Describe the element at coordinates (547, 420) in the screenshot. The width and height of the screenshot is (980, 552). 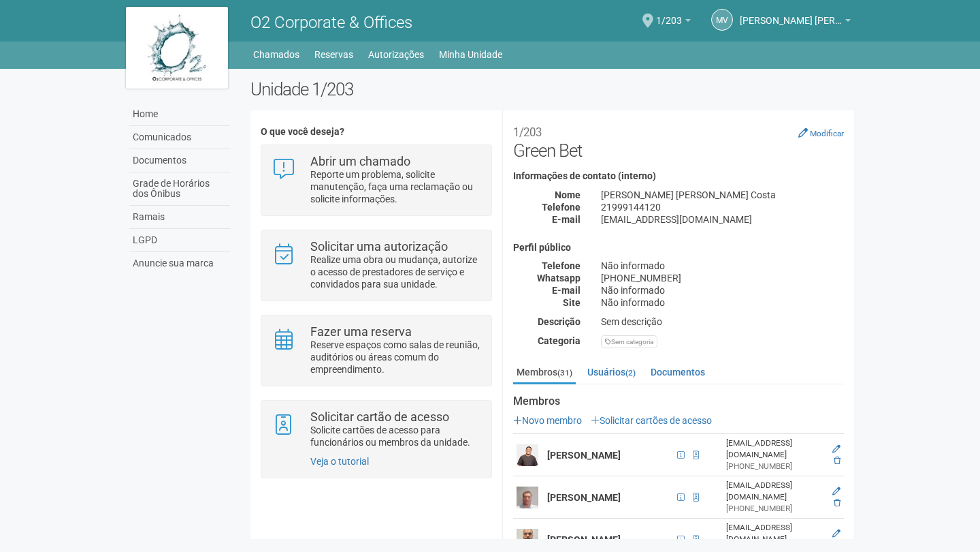
I see `a: Novo membro` at that location.